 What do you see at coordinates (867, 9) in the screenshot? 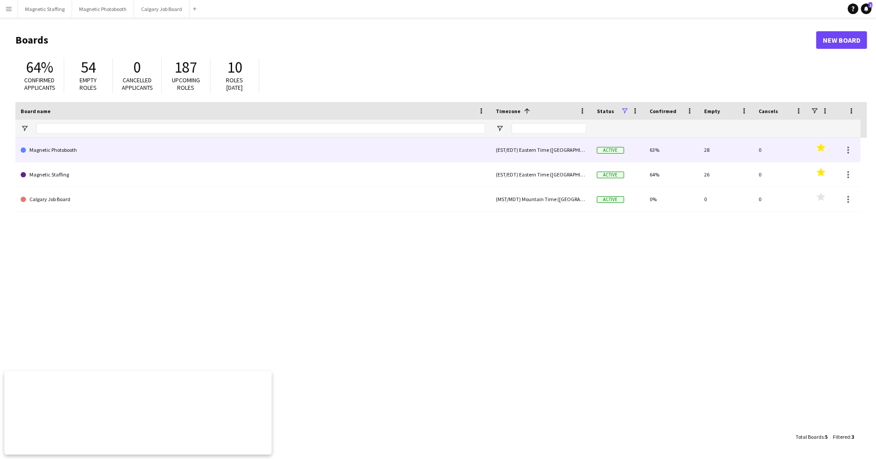
I see `a: 1` at bounding box center [867, 9].